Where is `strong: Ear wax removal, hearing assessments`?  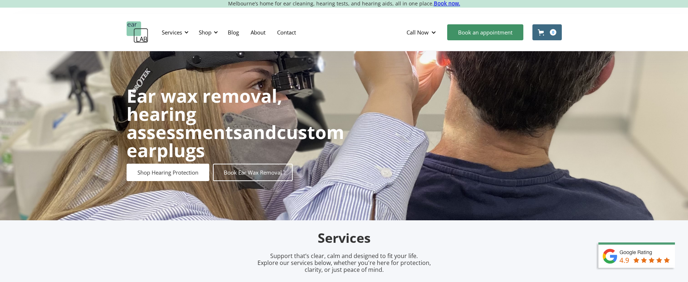 strong: Ear wax removal, hearing assessments is located at coordinates (204, 114).